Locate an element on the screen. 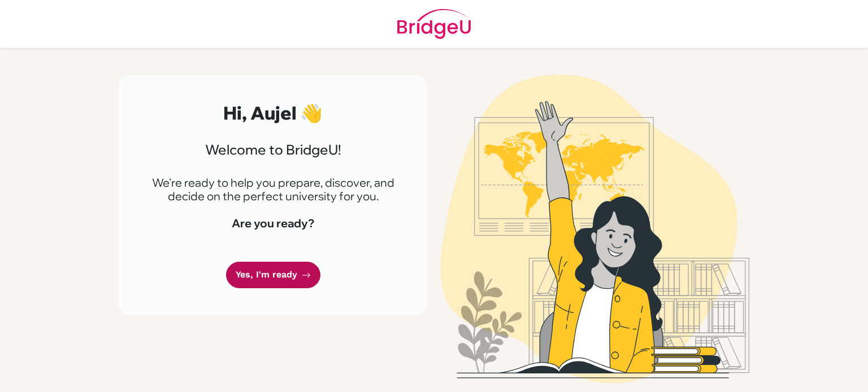 The width and height of the screenshot is (868, 392). h4: Are you ready? is located at coordinates (273, 223).